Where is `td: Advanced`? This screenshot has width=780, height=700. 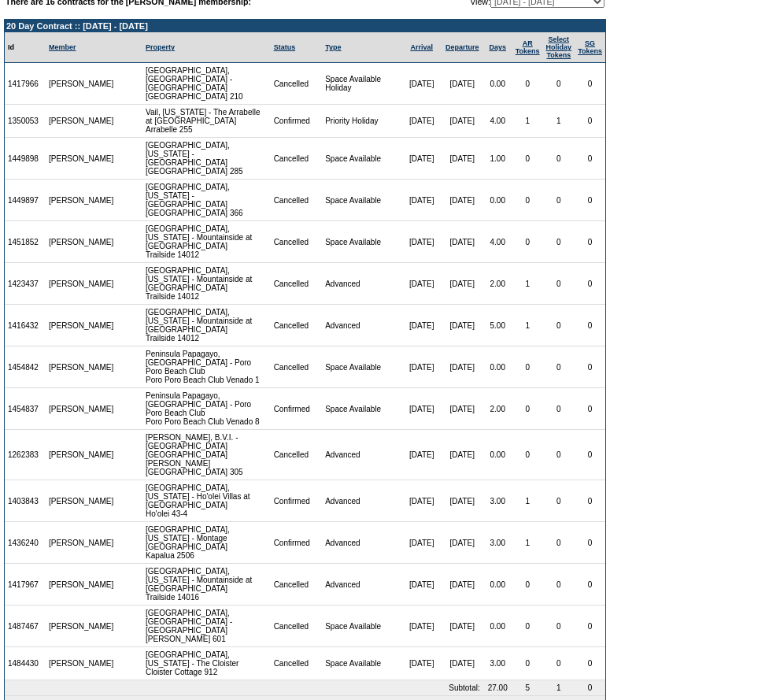
td: Advanced is located at coordinates (361, 500).